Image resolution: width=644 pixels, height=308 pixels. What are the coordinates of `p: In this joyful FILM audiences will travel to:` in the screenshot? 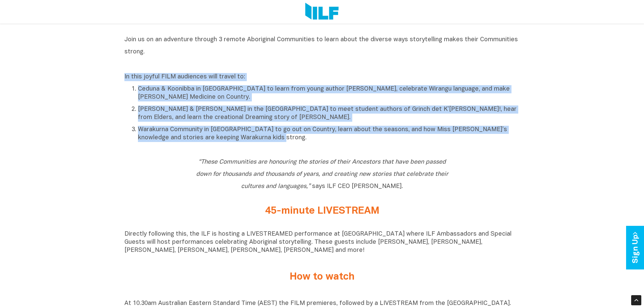 It's located at (322, 77).